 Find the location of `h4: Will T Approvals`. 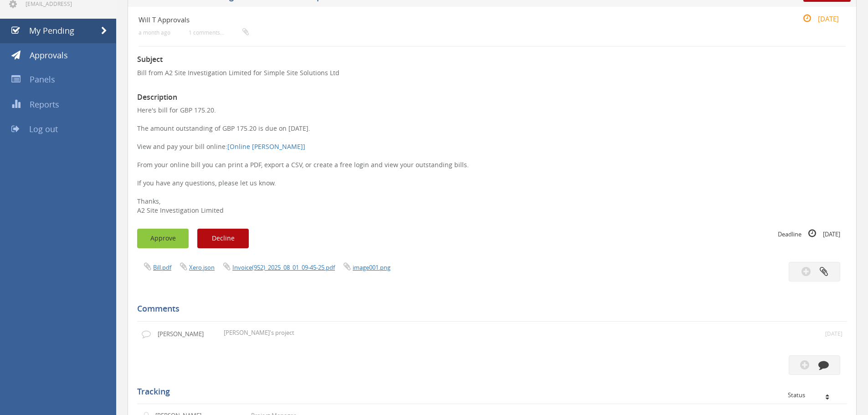

h4: Will T Approvals is located at coordinates (433, 20).